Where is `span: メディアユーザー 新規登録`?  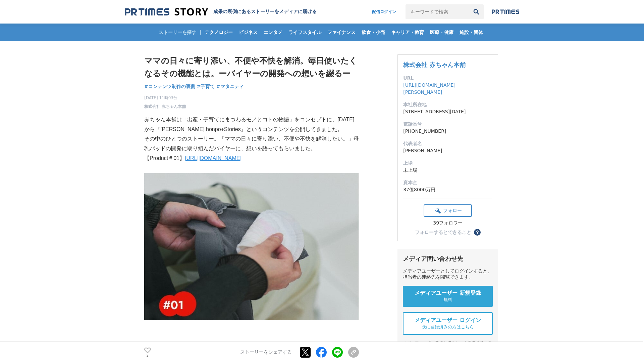 span: メディアユーザー 新規登録 is located at coordinates (448, 293).